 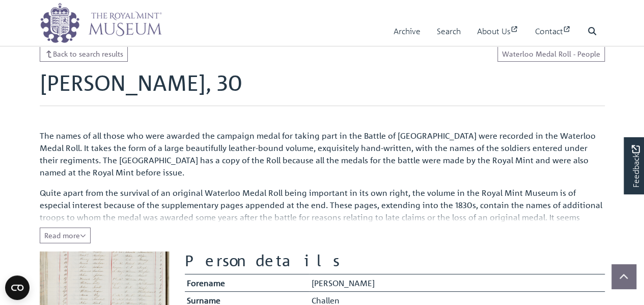 What do you see at coordinates (624, 276) in the screenshot?
I see `button: Scroll to top` at bounding box center [624, 276].